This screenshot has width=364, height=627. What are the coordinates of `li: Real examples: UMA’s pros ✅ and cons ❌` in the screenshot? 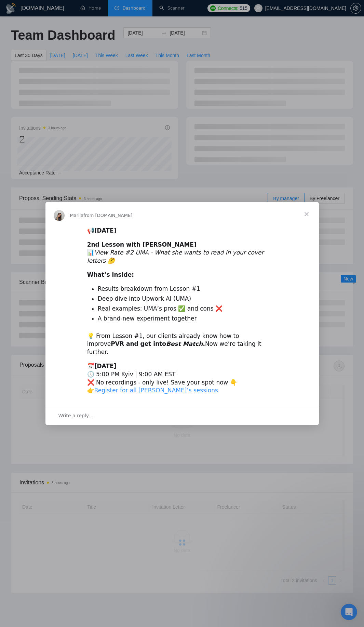 It's located at (187, 309).